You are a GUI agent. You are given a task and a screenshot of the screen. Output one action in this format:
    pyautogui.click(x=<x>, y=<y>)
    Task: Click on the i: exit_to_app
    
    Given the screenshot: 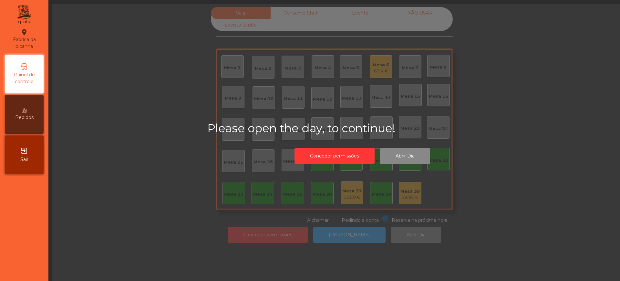 What is the action you would take?
    pyautogui.click(x=24, y=150)
    